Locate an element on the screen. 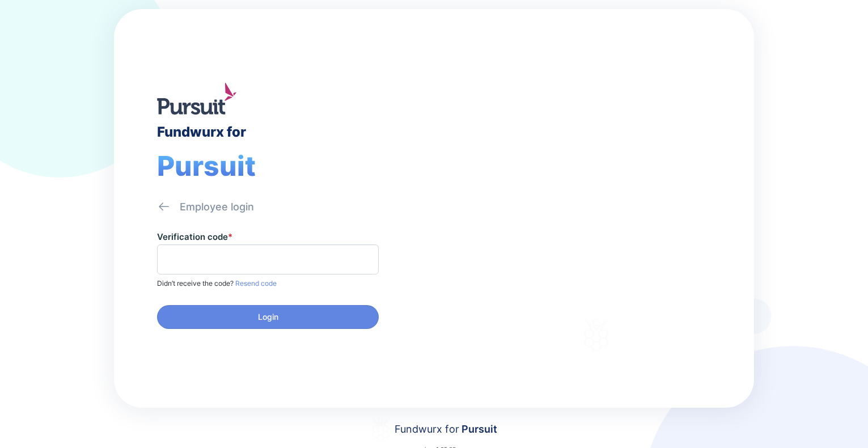 The image size is (868, 448). div: Fundwurx is located at coordinates (564, 188).